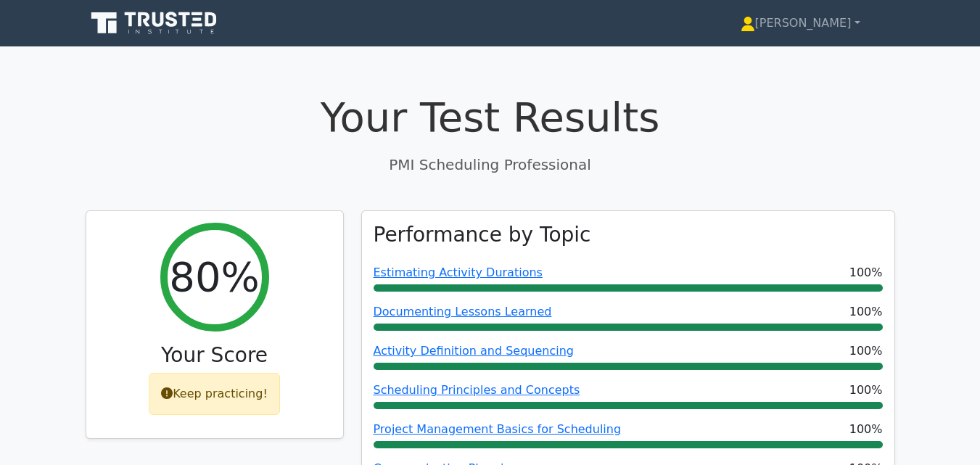 This screenshot has width=980, height=465. I want to click on a: Activity Definition and Sequencing, so click(474, 350).